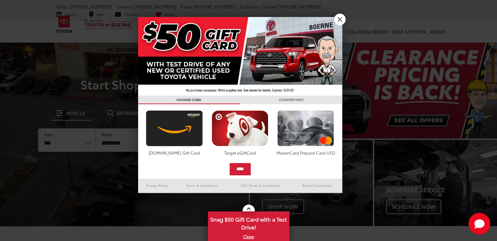 The image size is (497, 241). What do you see at coordinates (240, 56) in the screenshot?
I see `img: 42635_top_851395.jpg` at bounding box center [240, 56].